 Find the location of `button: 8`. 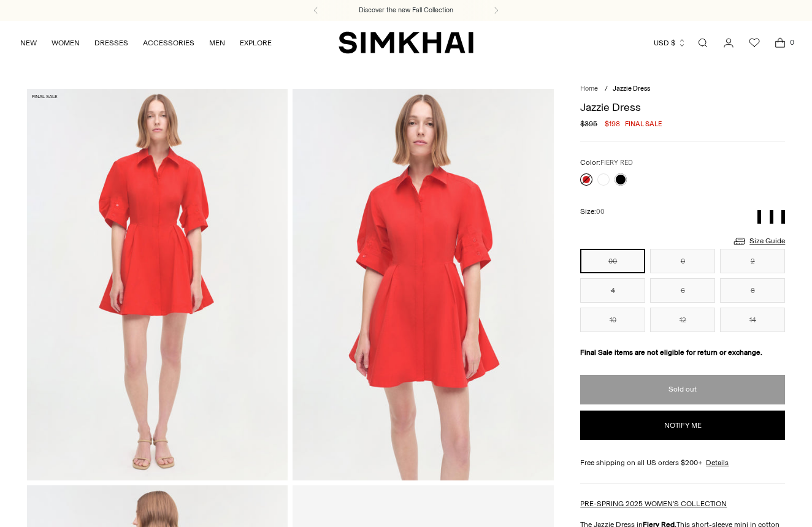

button: 8 is located at coordinates (752, 291).